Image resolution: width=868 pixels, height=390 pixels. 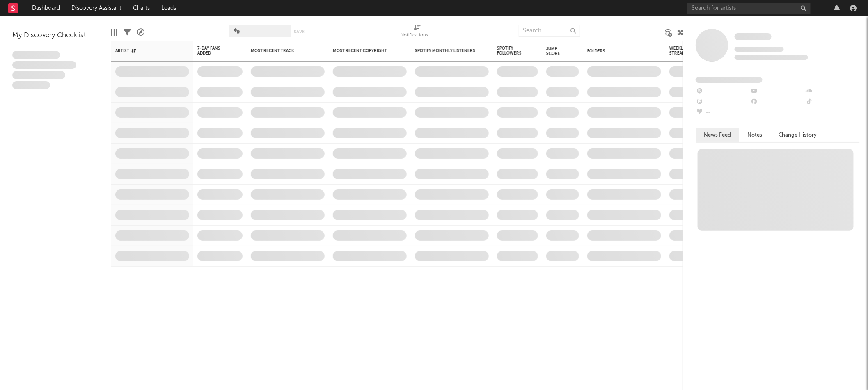 What do you see at coordinates (753, 36) in the screenshot?
I see `span: Some Artist` at bounding box center [753, 36].